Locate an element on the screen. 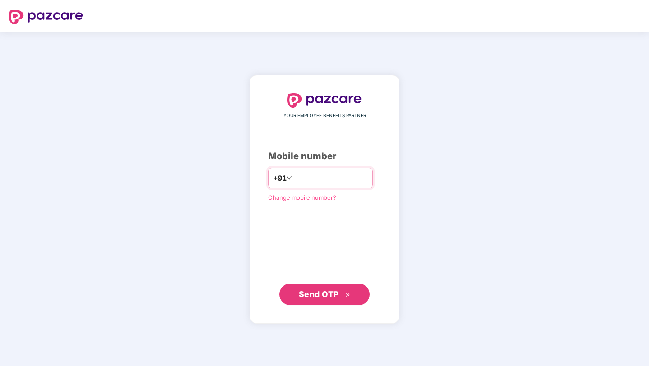 The width and height of the screenshot is (649, 366). button: Send OTPdouble-right is located at coordinates (324, 295).